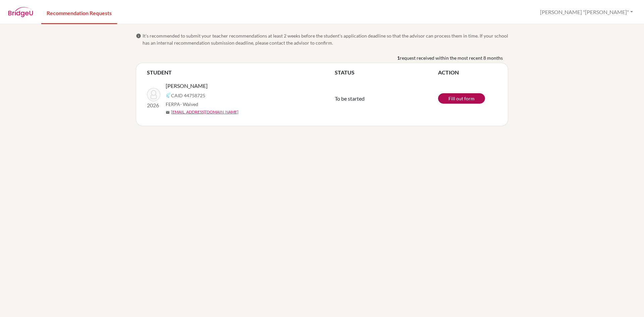 The width and height of the screenshot is (644, 317). I want to click on img: Tsuchida, Joshua Kenya, so click(154, 95).